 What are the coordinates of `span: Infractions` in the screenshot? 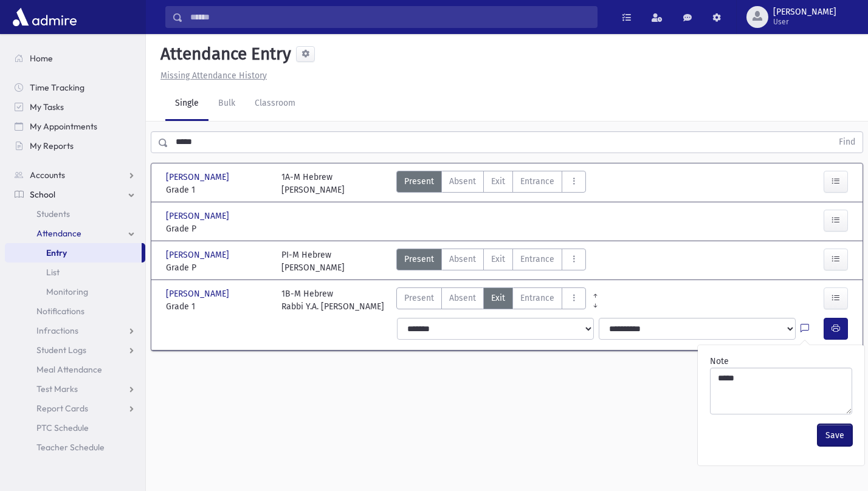 It's located at (57, 331).